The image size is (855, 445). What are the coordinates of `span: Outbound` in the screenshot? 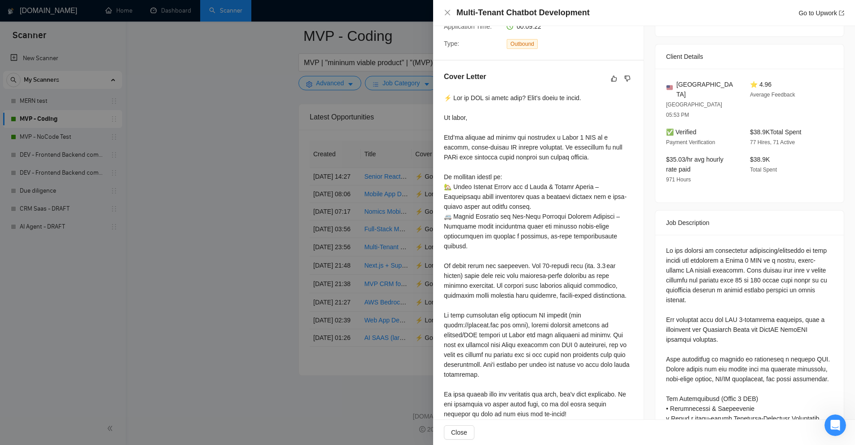 It's located at (522, 44).